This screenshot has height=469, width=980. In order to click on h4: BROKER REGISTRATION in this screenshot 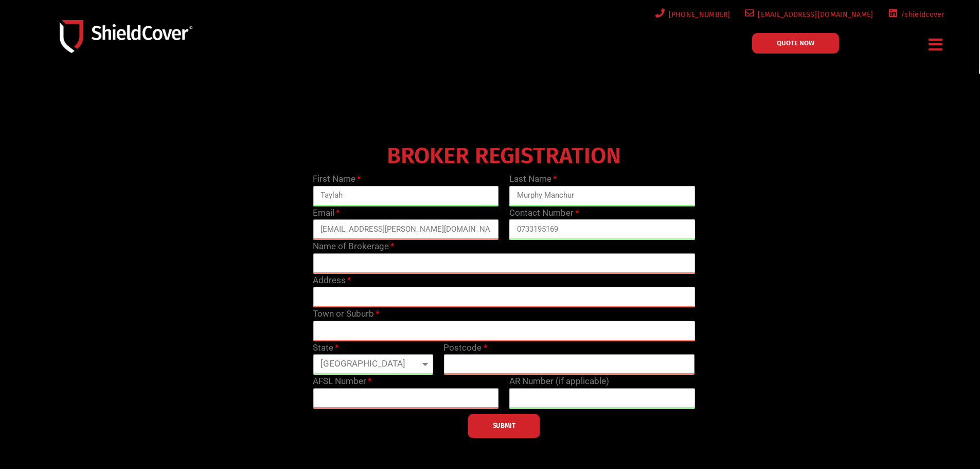, I will do `click(504, 156)`.